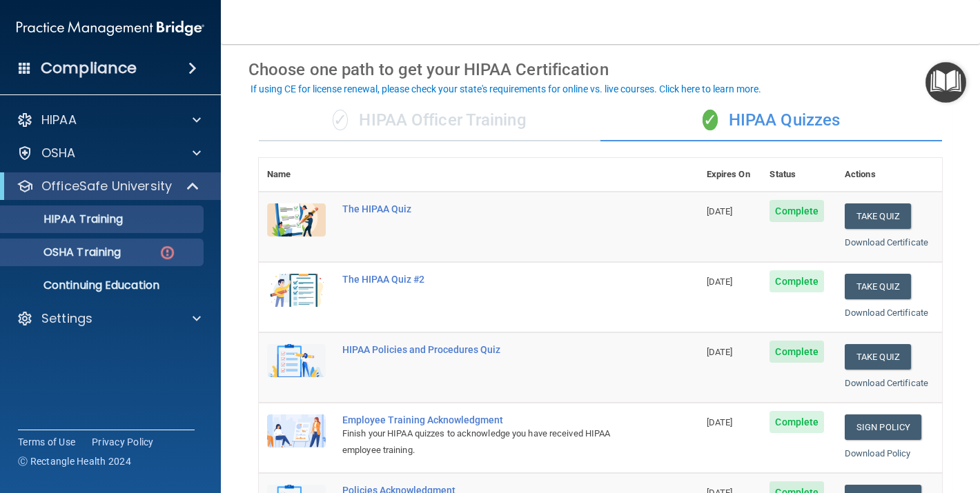 Image resolution: width=980 pixels, height=493 pixels. Describe the element at coordinates (506, 89) in the screenshot. I see `button: If using CE for license renewal, please check your state's requirements for online vs. live cours...` at that location.